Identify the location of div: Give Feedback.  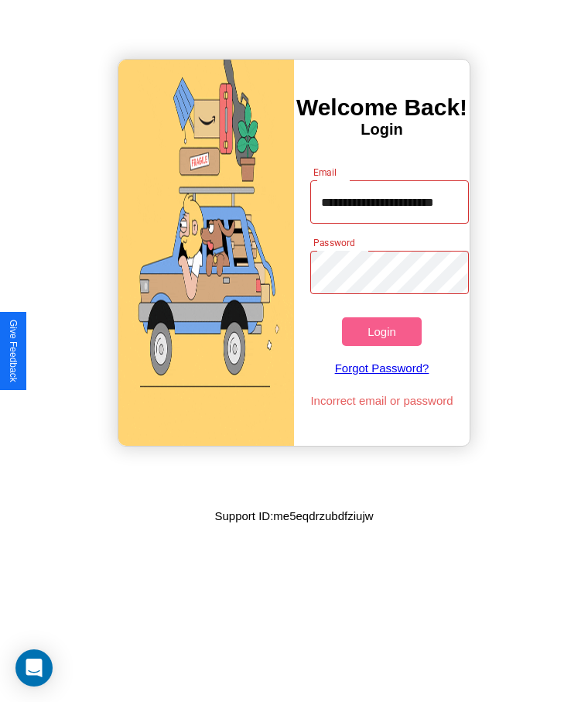
(13, 351).